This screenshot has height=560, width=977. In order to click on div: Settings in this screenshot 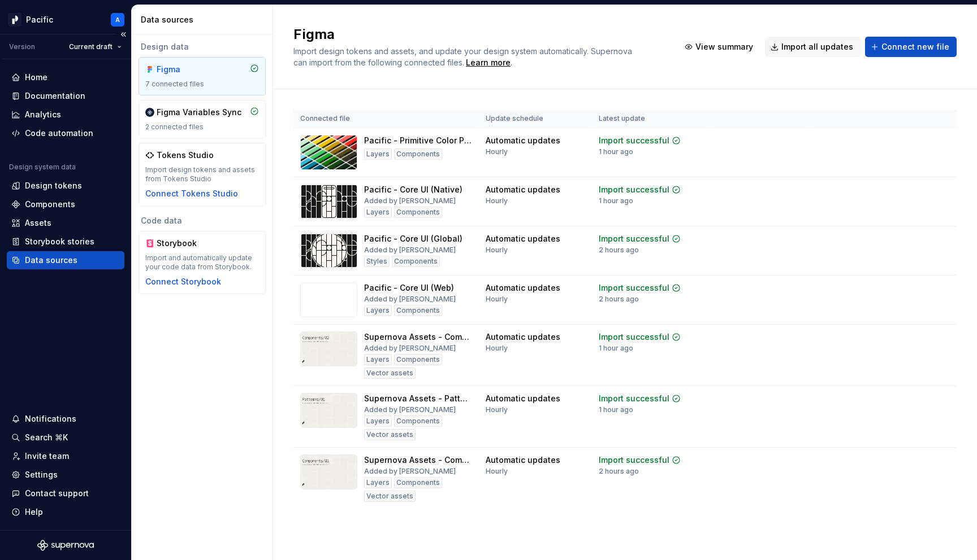, I will do `click(41, 475)`.